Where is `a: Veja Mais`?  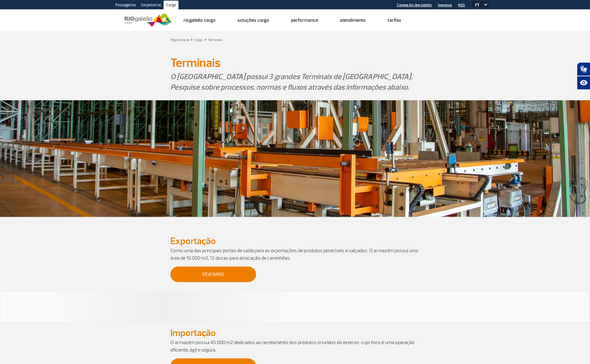
a: Veja Mais is located at coordinates (213, 274).